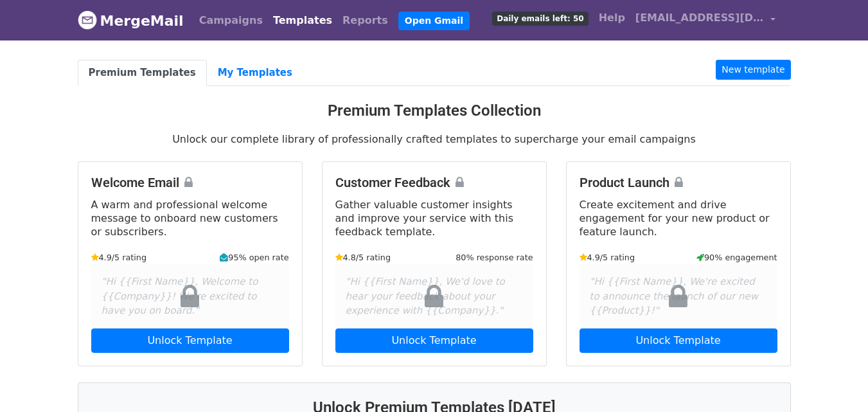 The width and height of the screenshot is (868, 412). What do you see at coordinates (130, 21) in the screenshot?
I see `a: MergeMail` at bounding box center [130, 21].